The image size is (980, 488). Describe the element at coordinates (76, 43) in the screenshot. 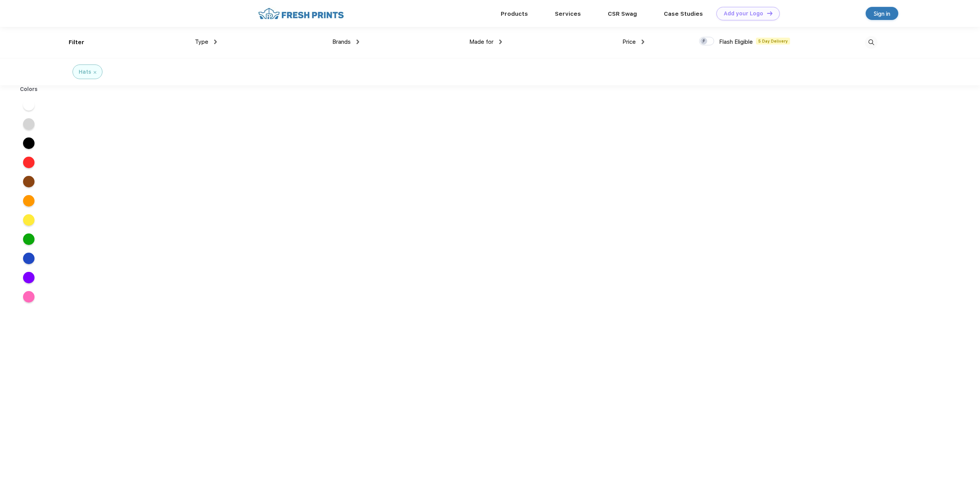

I see `div: Filter` at that location.